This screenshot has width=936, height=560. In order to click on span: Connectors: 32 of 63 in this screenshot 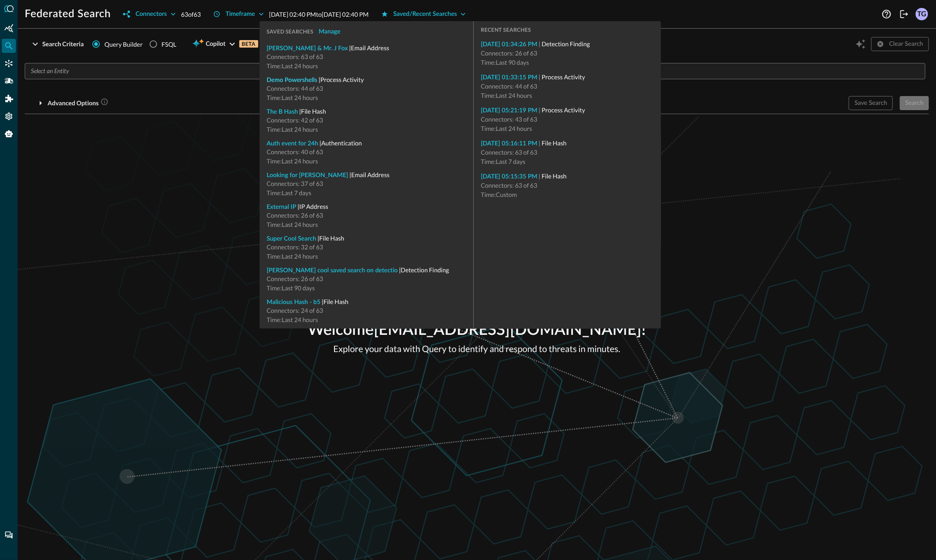, I will do `click(295, 247)`.